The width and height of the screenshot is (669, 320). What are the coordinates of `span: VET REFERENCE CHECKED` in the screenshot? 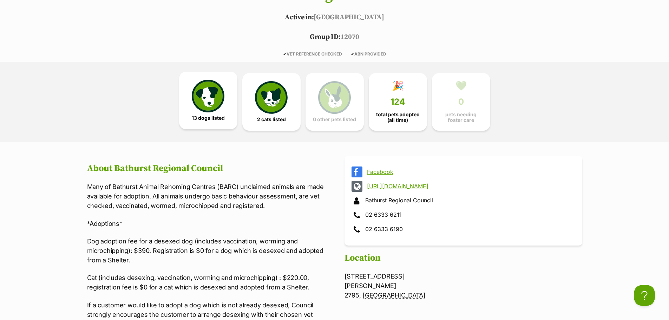 It's located at (312, 54).